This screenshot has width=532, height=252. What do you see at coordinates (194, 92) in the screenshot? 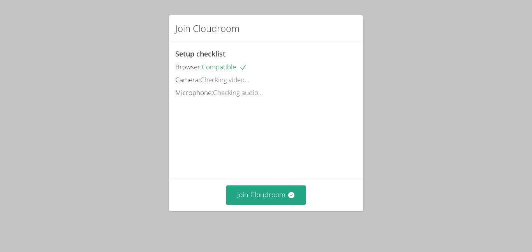
I see `span: Microphone:` at bounding box center [194, 92].